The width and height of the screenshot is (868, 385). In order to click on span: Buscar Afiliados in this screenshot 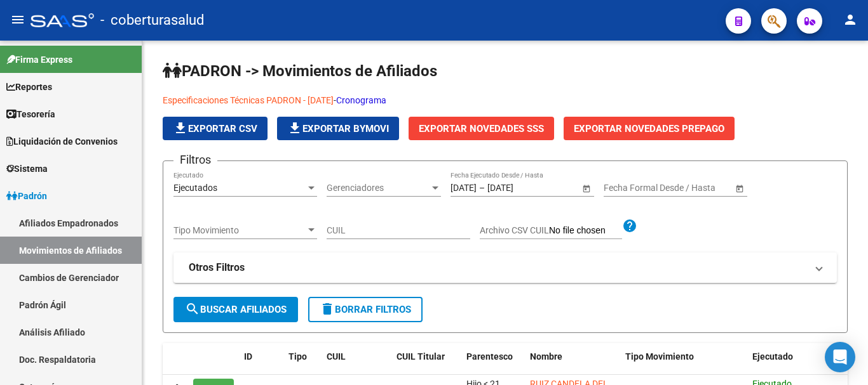, I will do `click(236, 309)`.